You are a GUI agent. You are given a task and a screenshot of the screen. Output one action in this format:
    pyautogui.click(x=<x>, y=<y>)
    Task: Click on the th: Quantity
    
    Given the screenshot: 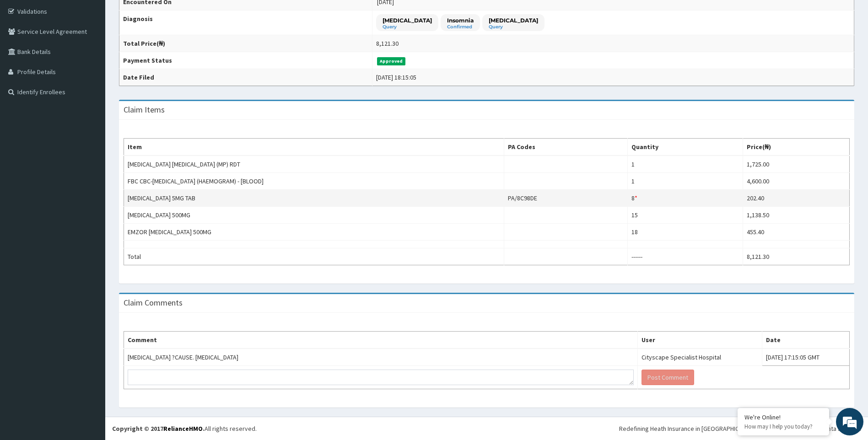 What is the action you would take?
    pyautogui.click(x=685, y=147)
    